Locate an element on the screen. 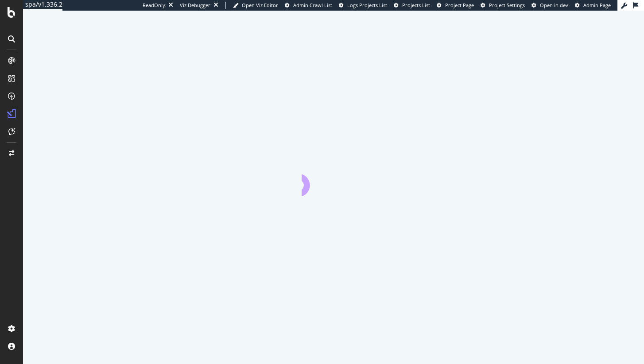 The image size is (644, 364). div: animation is located at coordinates (334, 180).